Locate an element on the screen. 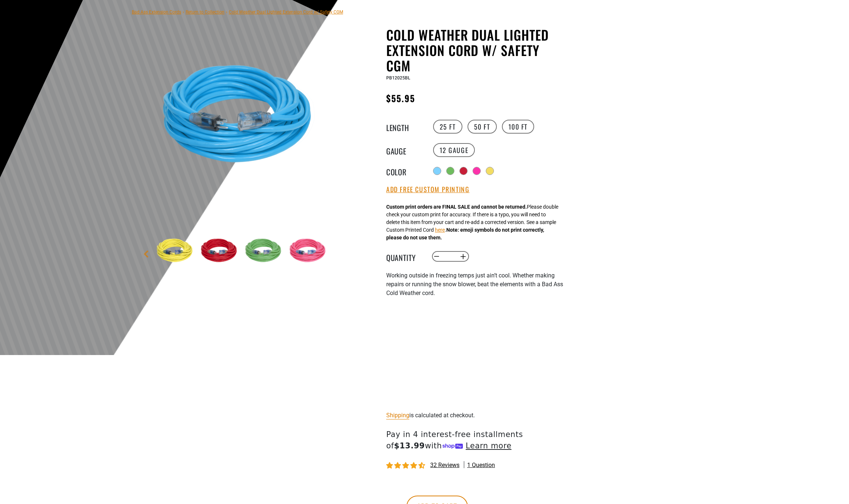 The height and width of the screenshot is (504, 849). button: here is located at coordinates (440, 230).